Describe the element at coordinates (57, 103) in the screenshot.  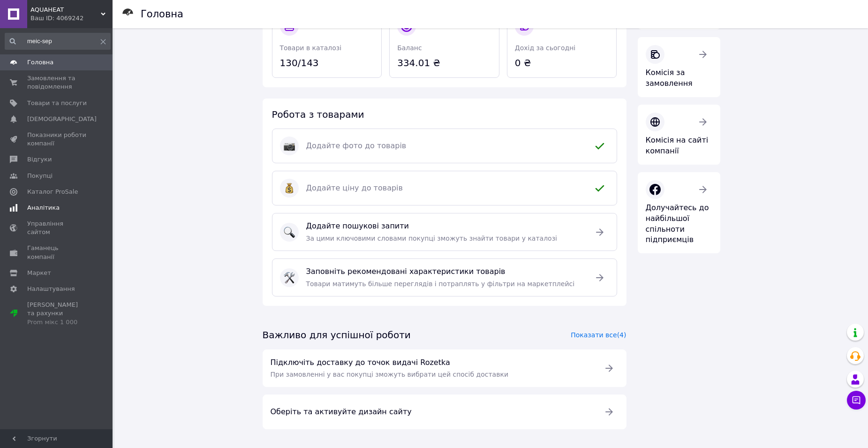
I see `span: Товари та послуги` at that location.